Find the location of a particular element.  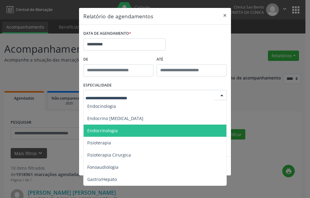

span: Endocrinologia is located at coordinates (102, 130).